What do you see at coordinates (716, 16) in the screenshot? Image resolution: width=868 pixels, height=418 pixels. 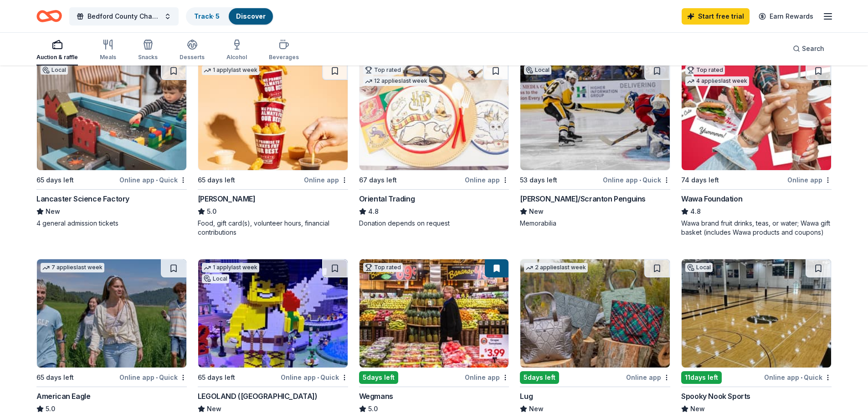 I see `a: Start free trial` at bounding box center [716, 16].